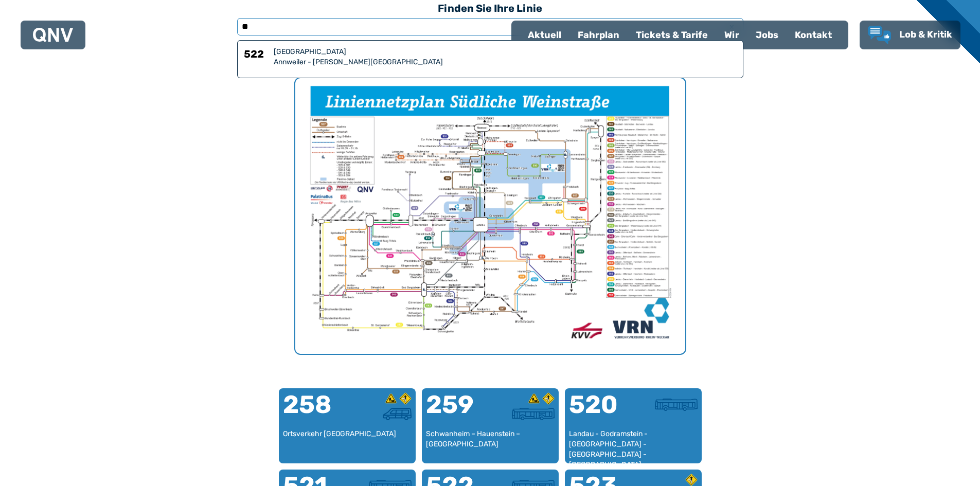  I want to click on div: Kontakt, so click(813, 35).